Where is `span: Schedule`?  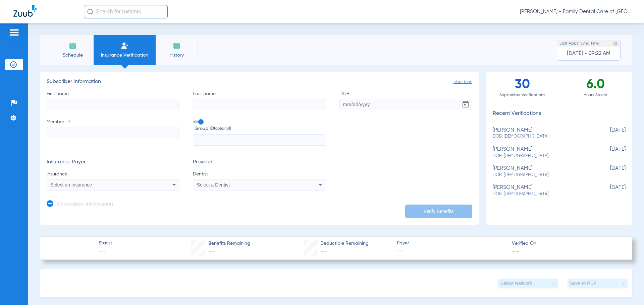 span: Schedule is located at coordinates (73, 55).